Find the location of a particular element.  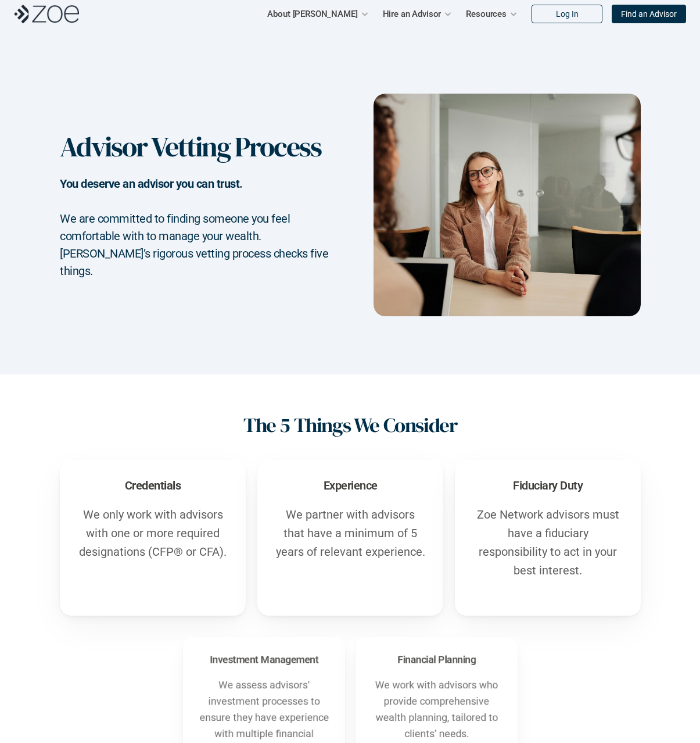

h3: Fiduciary Duty is located at coordinates (548, 485).